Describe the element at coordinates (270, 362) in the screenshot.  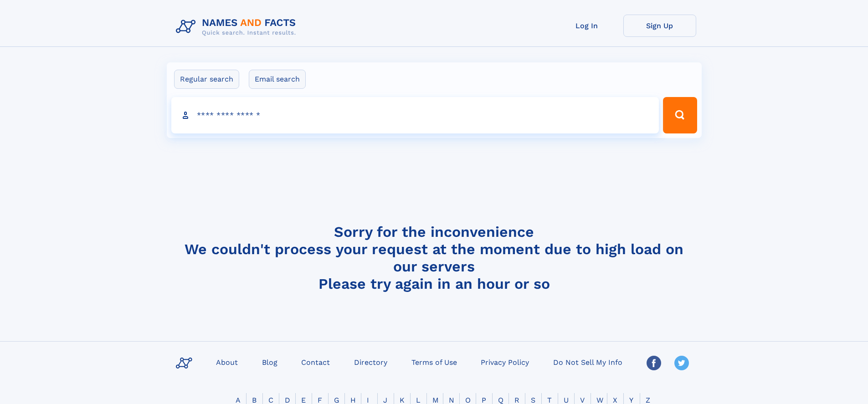
I see `a: Blog` at that location.